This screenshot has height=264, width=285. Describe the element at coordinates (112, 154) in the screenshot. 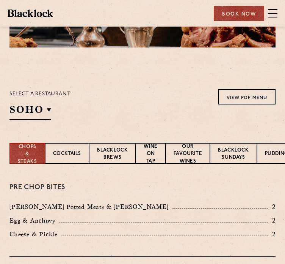

I see `p: Blacklock Brews` at that location.